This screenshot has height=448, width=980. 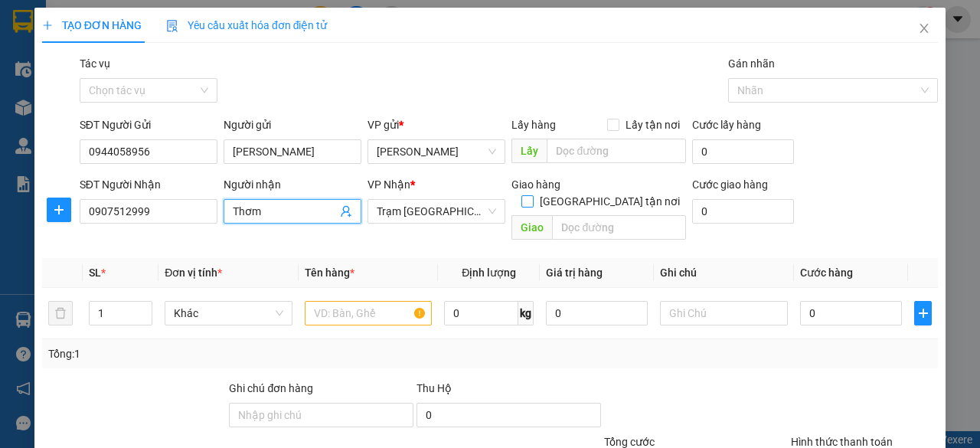 What do you see at coordinates (346, 212) in the screenshot?
I see `span: user-add` at bounding box center [346, 212].